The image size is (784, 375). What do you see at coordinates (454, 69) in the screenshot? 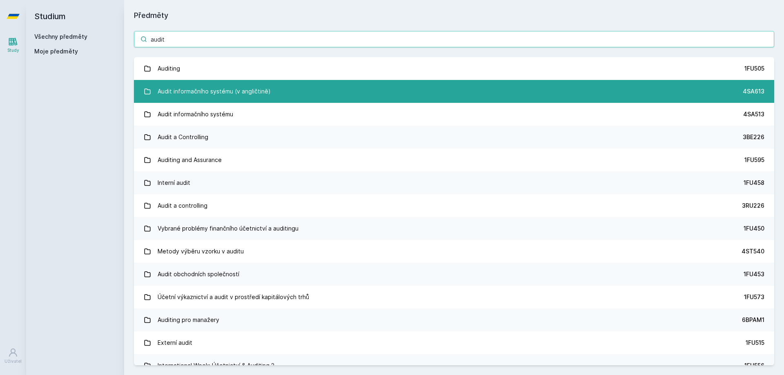
I see `a: Auditing 1FU505` at bounding box center [454, 69].